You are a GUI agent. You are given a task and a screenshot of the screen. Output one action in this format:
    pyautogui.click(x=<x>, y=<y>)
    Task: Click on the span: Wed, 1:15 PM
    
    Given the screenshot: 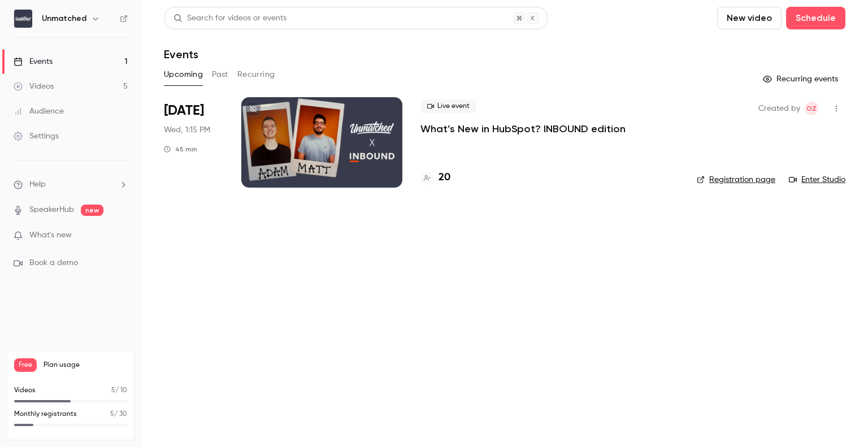 What is the action you would take?
    pyautogui.click(x=187, y=130)
    